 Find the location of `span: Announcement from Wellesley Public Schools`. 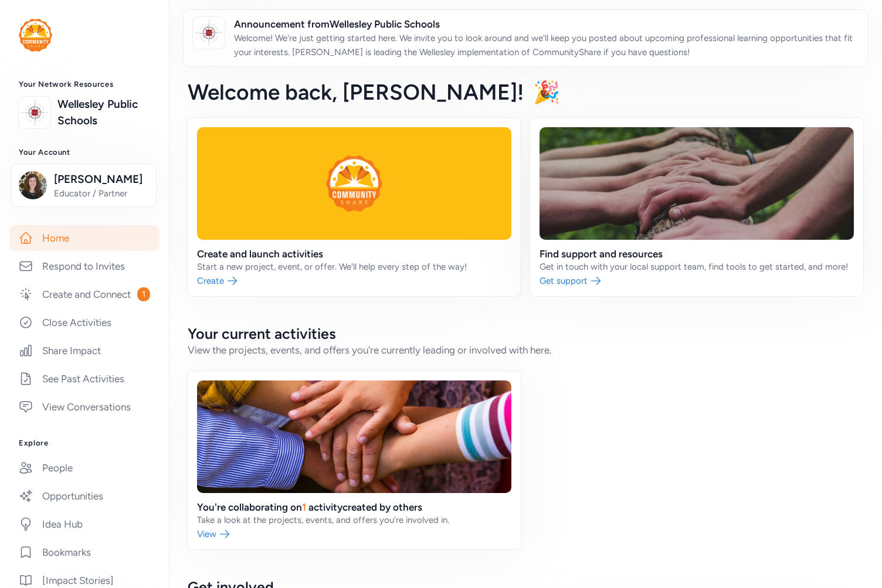

span: Announcement from Wellesley Public Schools is located at coordinates (546, 24).